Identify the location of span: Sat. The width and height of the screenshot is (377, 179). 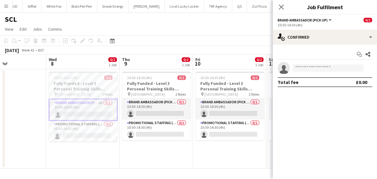
(272, 60).